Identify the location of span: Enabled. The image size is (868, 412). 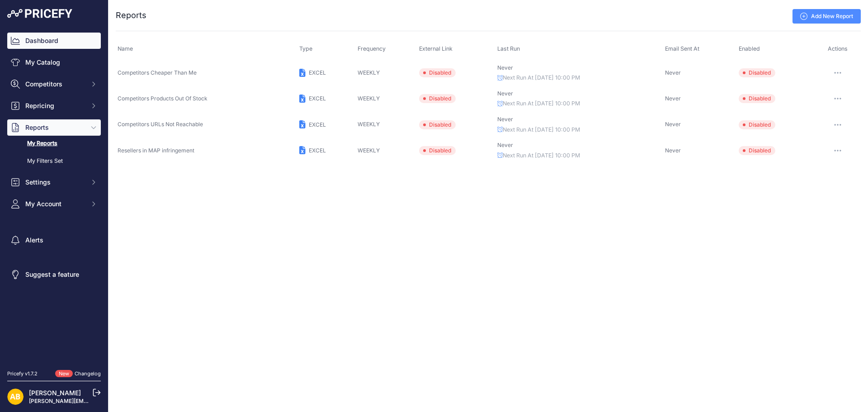
(750, 49).